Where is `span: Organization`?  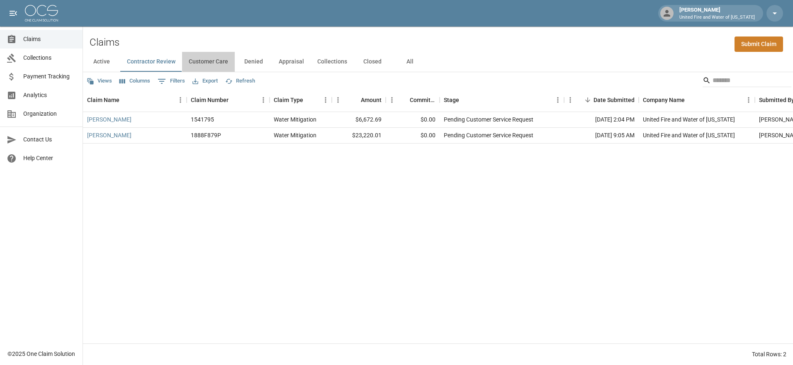 span: Organization is located at coordinates (49, 114).